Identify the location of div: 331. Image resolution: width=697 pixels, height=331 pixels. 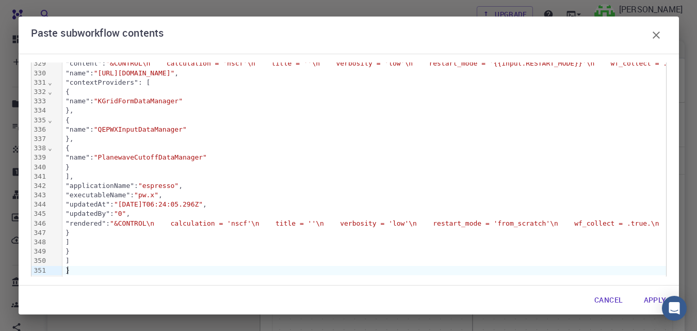
(39, 83).